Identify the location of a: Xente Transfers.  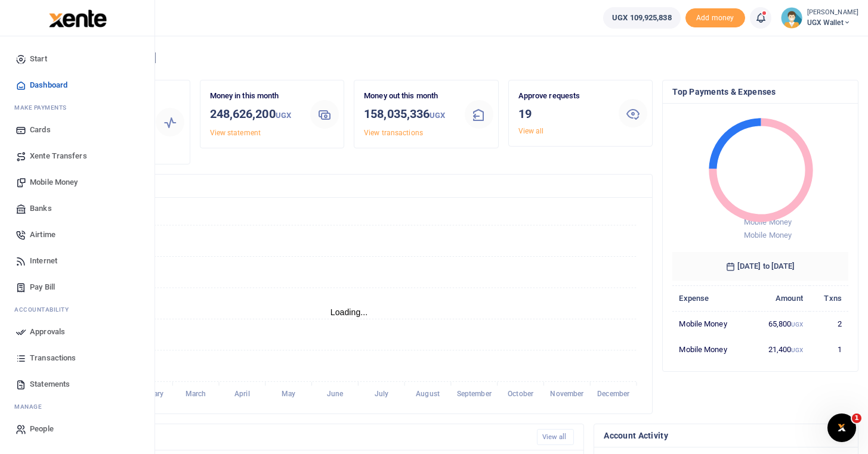
(77, 157).